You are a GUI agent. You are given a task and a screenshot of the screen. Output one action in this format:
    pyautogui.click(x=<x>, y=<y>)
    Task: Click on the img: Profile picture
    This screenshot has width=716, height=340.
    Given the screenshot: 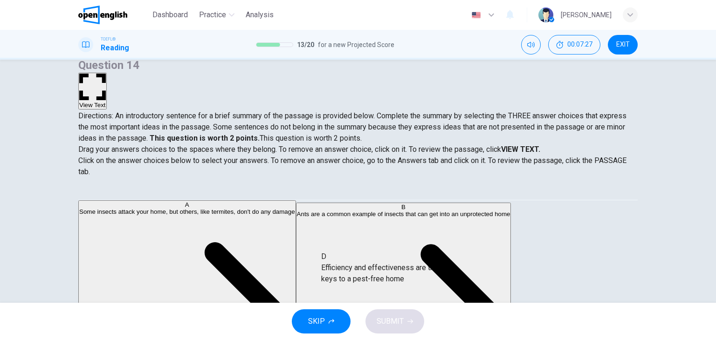 What is the action you would take?
    pyautogui.click(x=546, y=15)
    